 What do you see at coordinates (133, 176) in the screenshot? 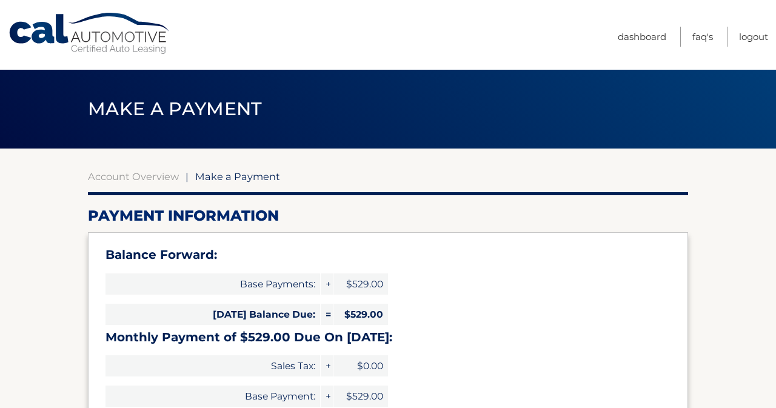
I see `a: Account Overview` at bounding box center [133, 176].